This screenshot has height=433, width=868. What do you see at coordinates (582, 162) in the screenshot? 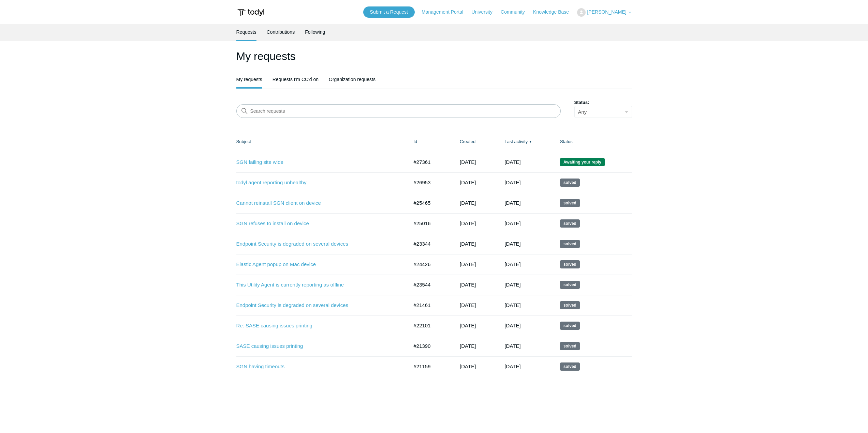
I see `span: We are waiting for you to respond` at bounding box center [582, 162].